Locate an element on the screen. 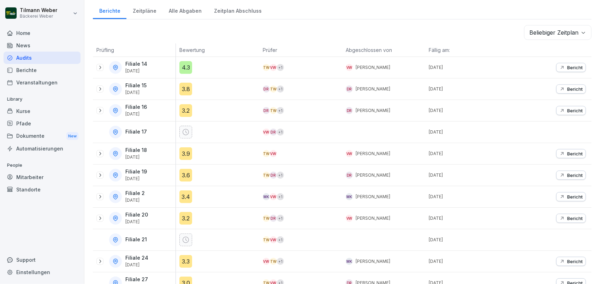 The height and width of the screenshot is (284, 600). div: News is located at coordinates (42, 45).